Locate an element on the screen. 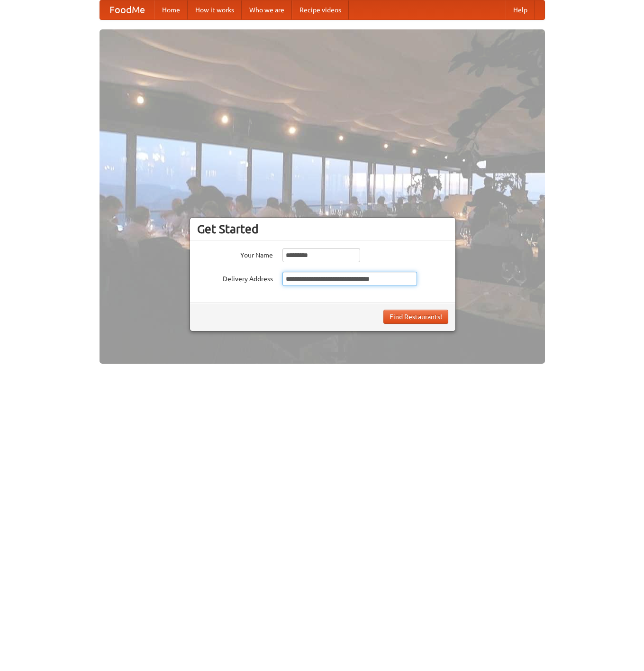  a: Help is located at coordinates (521, 10).